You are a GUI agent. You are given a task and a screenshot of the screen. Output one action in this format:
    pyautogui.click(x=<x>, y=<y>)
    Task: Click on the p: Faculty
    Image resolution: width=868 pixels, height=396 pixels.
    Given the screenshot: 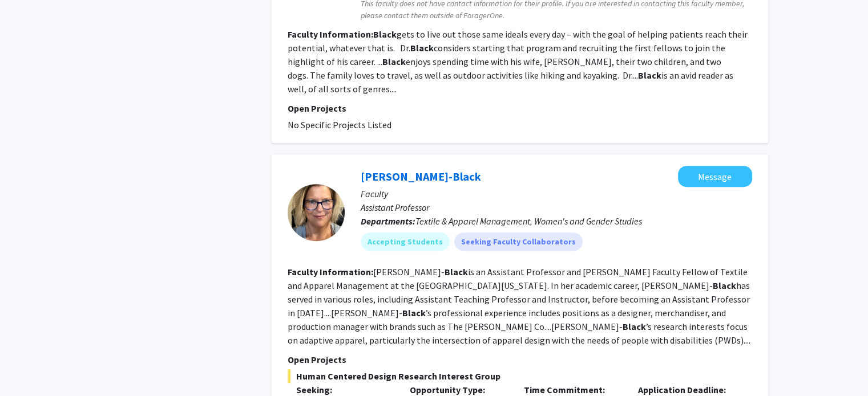 What is the action you would take?
    pyautogui.click(x=556, y=194)
    